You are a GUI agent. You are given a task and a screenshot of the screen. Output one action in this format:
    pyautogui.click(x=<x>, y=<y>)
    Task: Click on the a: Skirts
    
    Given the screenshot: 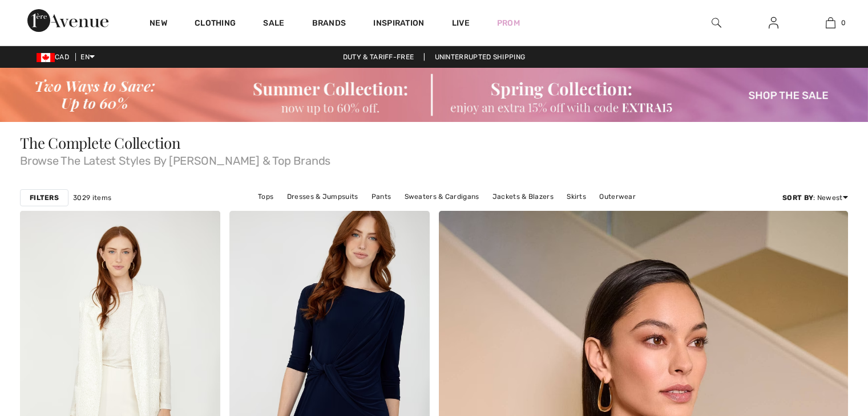 What is the action you would take?
    pyautogui.click(x=576, y=197)
    